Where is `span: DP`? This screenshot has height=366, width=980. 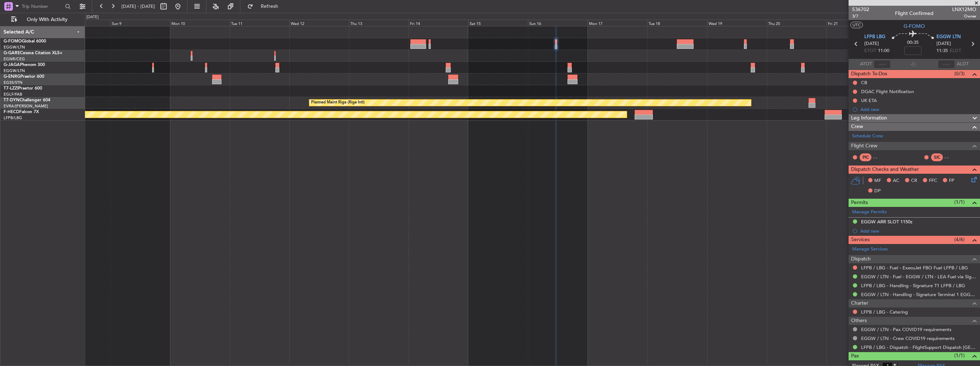
span: DP is located at coordinates (878, 191).